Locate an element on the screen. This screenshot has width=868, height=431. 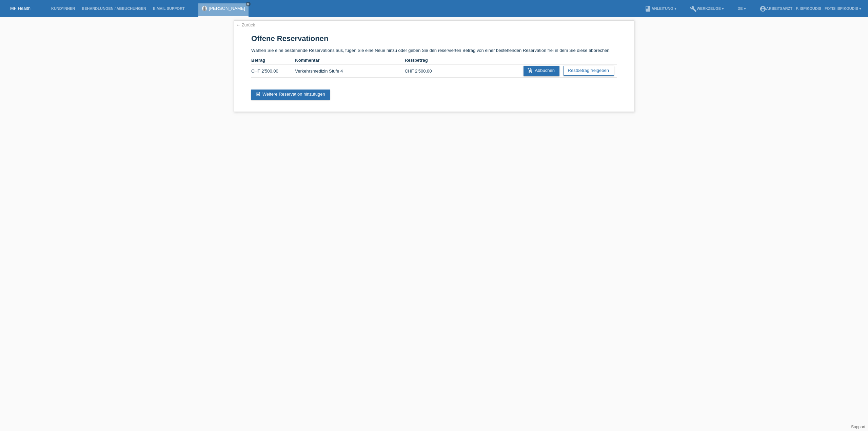
a: add_shopping_cartAbbuchen is located at coordinates (541, 71).